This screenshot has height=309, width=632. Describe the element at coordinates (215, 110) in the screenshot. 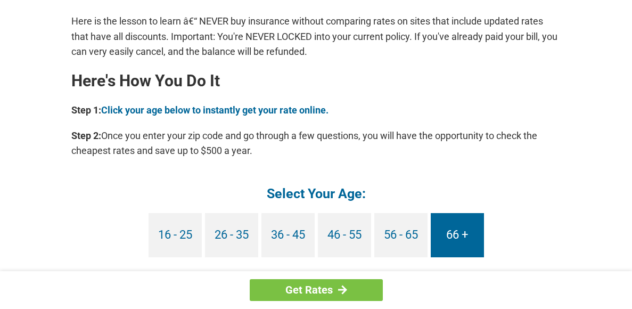

I see `a: Click your age below to instantly get your rate online.` at that location.